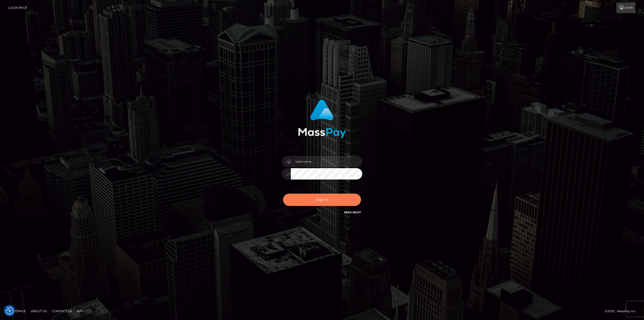 The image size is (644, 320). What do you see at coordinates (322, 119) in the screenshot?
I see `img: MassPay Login` at bounding box center [322, 119].